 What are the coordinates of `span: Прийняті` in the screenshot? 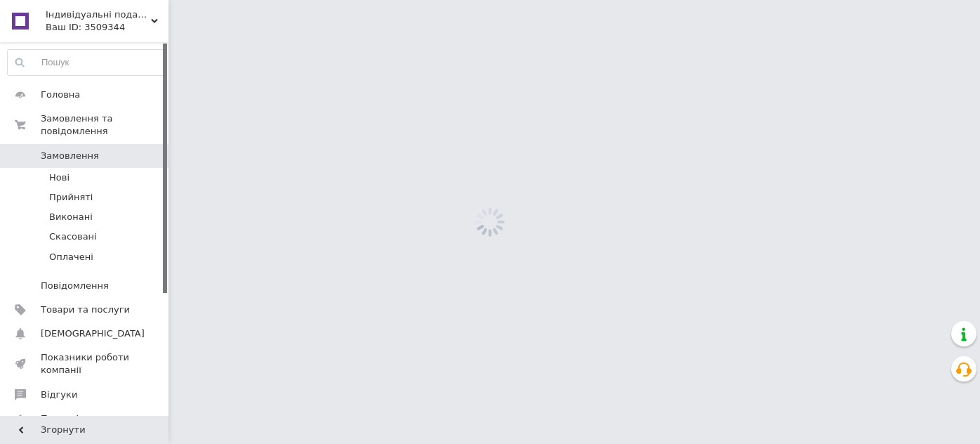 It's located at (71, 198).